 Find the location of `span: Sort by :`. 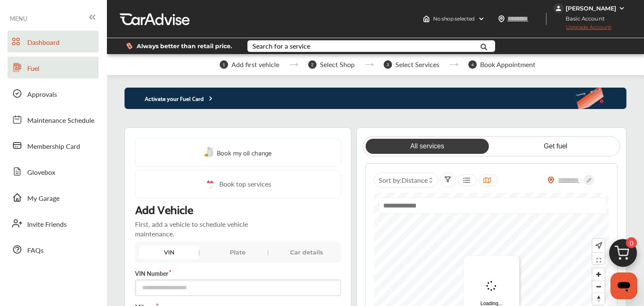

span: Sort by : is located at coordinates (403, 180).